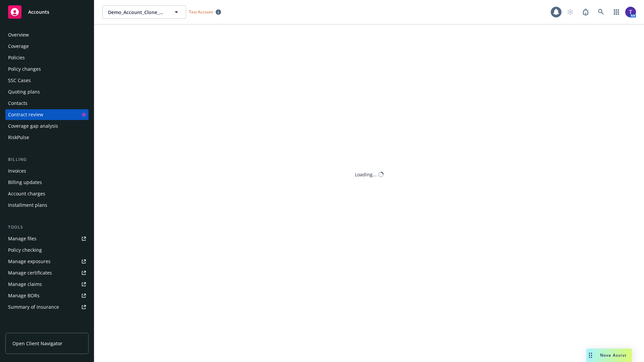 This screenshot has width=644, height=362. What do you see at coordinates (47, 115) in the screenshot?
I see `a: Contract review` at bounding box center [47, 115].